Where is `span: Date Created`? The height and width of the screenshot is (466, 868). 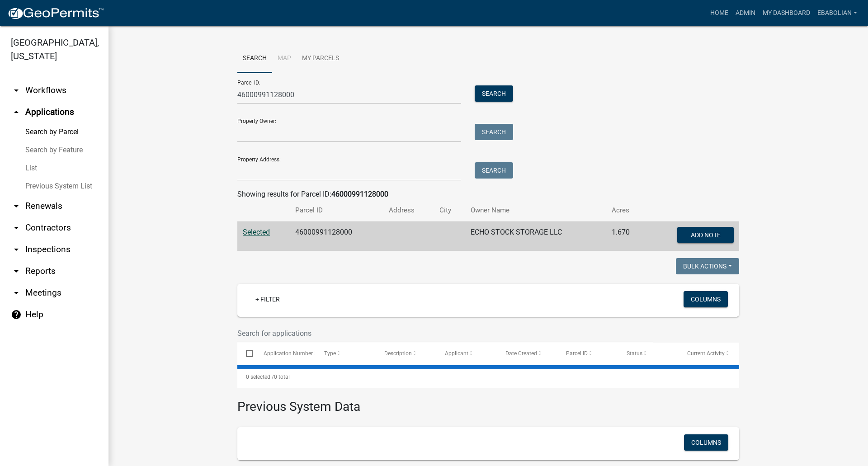
span: Date Created is located at coordinates (521, 353).